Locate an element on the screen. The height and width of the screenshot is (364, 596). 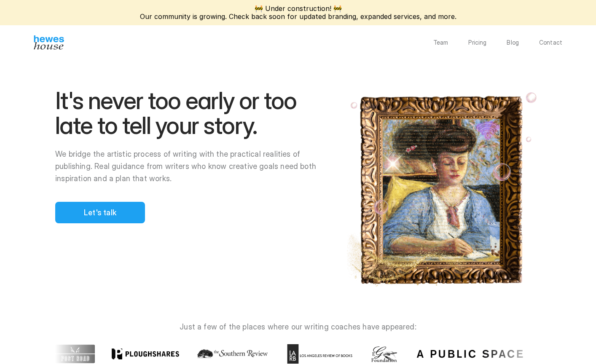
p: Pricing is located at coordinates (477, 43).